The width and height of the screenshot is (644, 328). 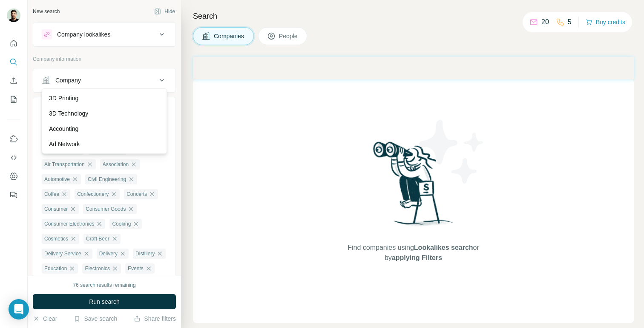 What do you see at coordinates (63, 129) in the screenshot?
I see `p: Accounting` at bounding box center [63, 129].